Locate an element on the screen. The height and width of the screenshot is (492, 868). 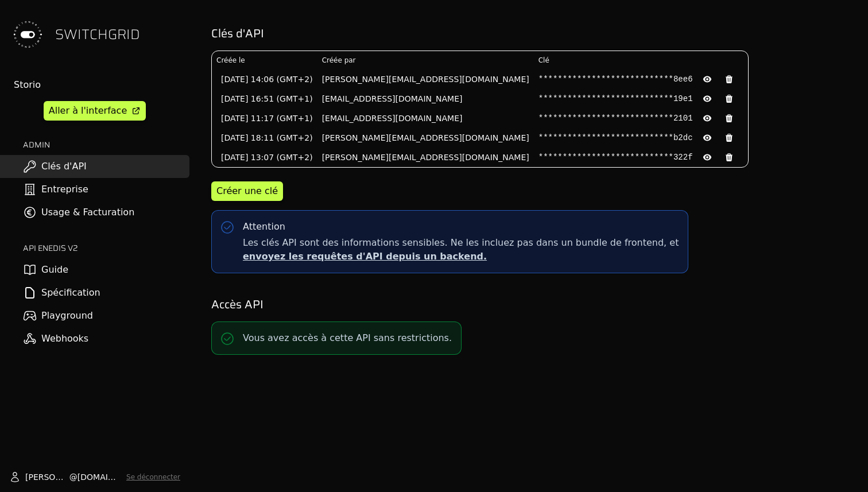
th: Créée par is located at coordinates (425, 60).